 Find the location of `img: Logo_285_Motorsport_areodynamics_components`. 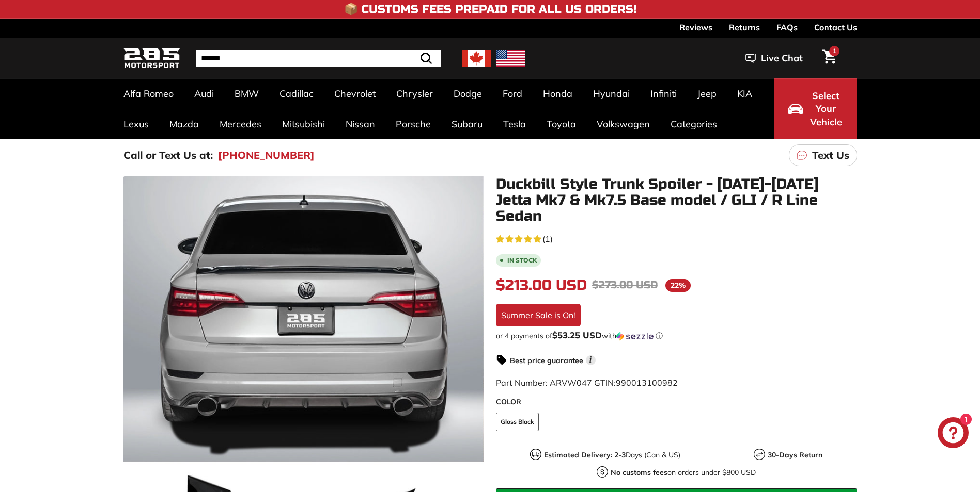

img: Logo_285_Motorsport_areodynamics_components is located at coordinates (152, 59).